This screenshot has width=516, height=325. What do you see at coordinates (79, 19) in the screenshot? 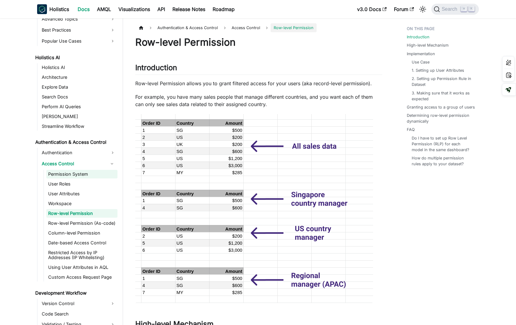
I see `a: Advanced Topics` at bounding box center [79, 19].